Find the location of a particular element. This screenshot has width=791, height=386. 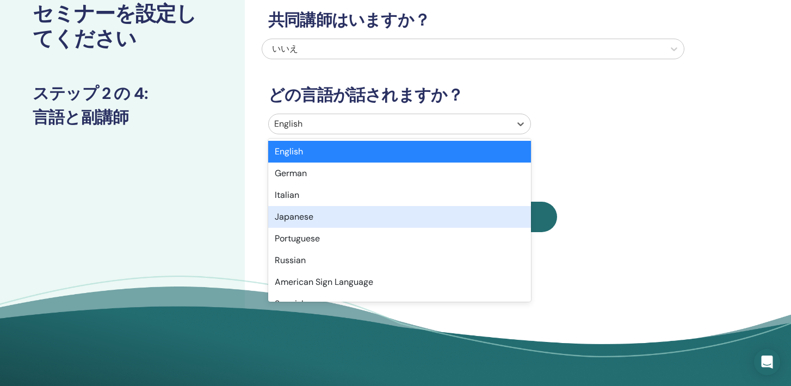

h3: ステップ 2 の 4 : is located at coordinates (122, 94).